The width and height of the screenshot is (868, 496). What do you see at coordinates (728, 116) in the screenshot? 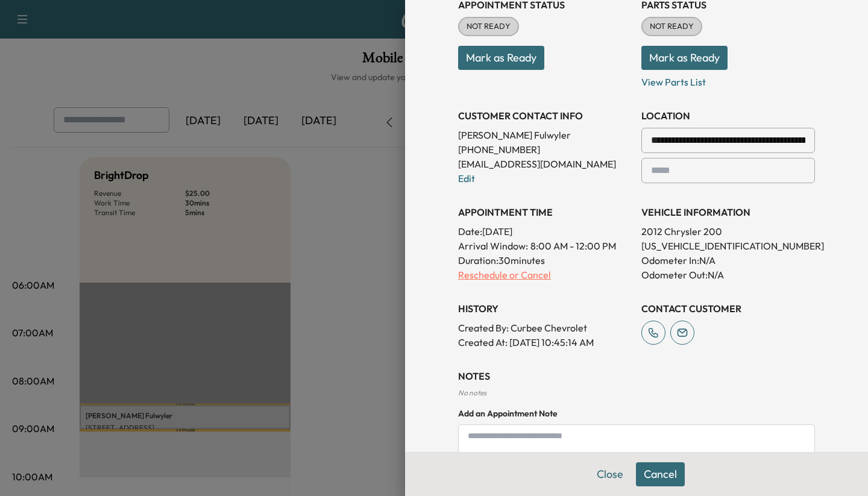
I see `h3: LOCATION` at bounding box center [728, 116].